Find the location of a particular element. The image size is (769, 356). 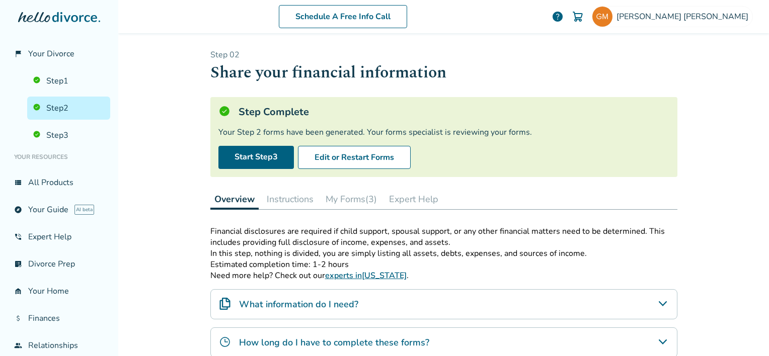

li: Your Resources is located at coordinates (59, 157).